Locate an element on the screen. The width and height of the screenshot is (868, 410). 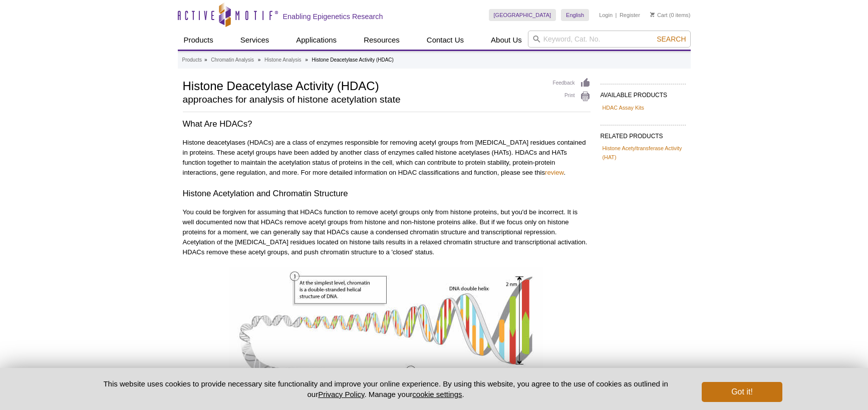
a: Print is located at coordinates (571, 96).